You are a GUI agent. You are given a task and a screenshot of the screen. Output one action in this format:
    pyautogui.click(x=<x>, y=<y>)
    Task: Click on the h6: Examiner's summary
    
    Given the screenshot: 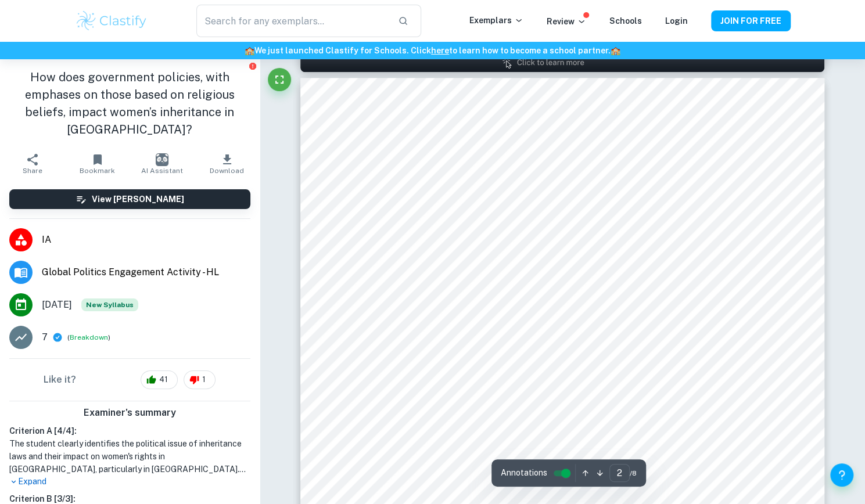 What is the action you would take?
    pyautogui.click(x=129, y=413)
    